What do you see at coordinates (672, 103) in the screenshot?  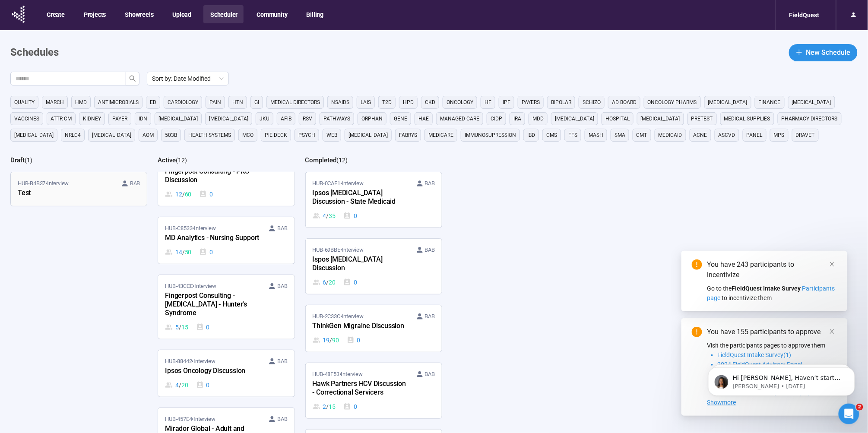 I see `span: Oncology Pharms` at bounding box center [672, 103].